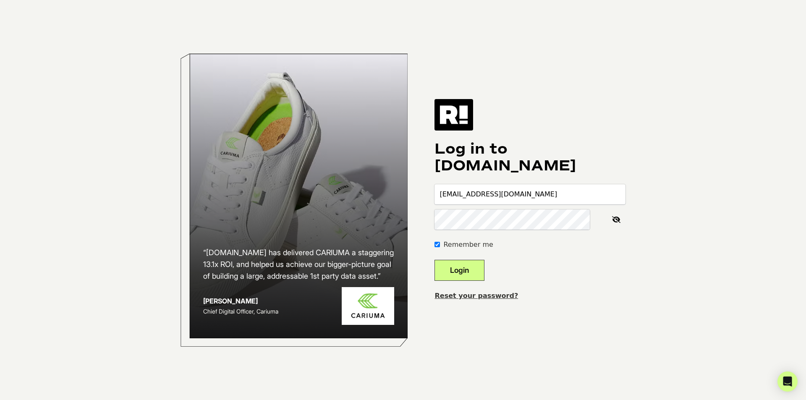  What do you see at coordinates (787, 381) in the screenshot?
I see `div: Open Intercom Messenger` at bounding box center [787, 381].